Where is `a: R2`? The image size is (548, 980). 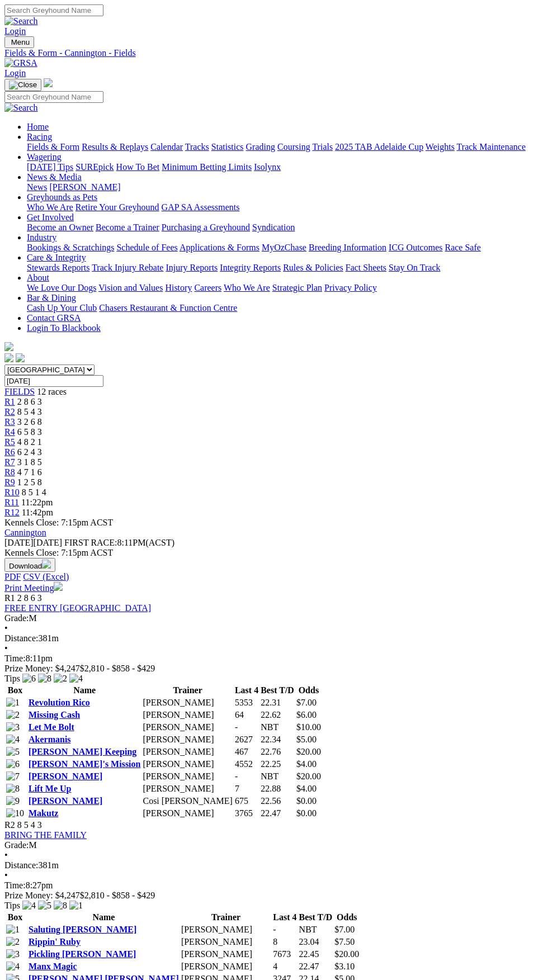 a: R2 is located at coordinates (9, 411).